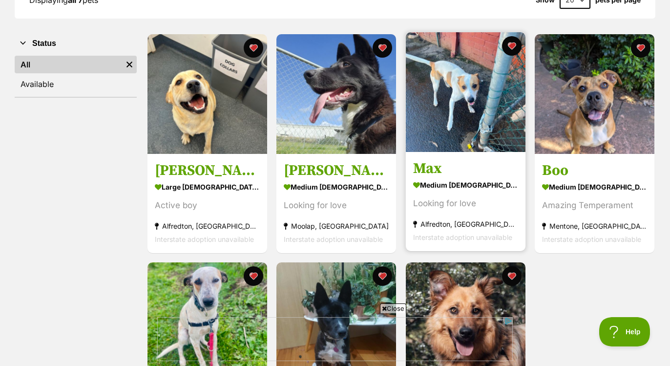  Describe the element at coordinates (76, 43) in the screenshot. I see `button: Status` at that location.